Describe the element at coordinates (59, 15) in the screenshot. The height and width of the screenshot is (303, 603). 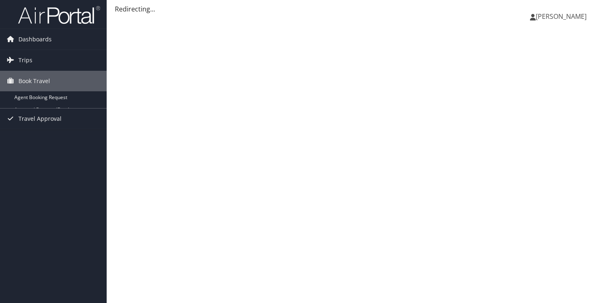
I see `img: airportal-logo.png` at that location.